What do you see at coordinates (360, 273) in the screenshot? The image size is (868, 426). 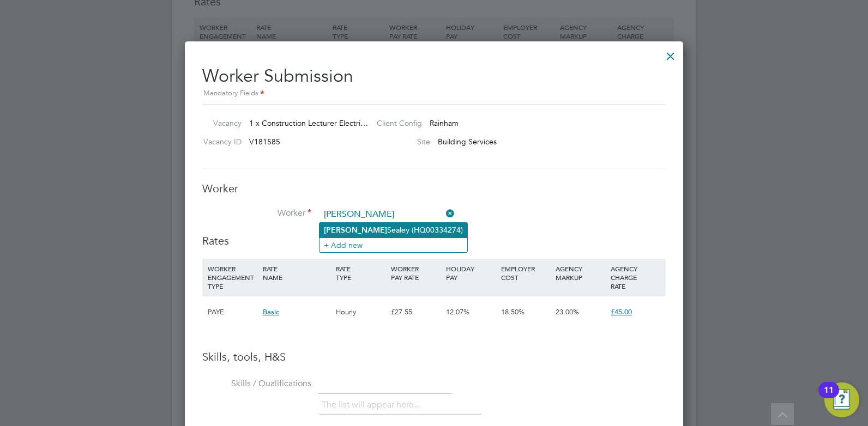 I see `div: RATE TYPE` at bounding box center [360, 273].